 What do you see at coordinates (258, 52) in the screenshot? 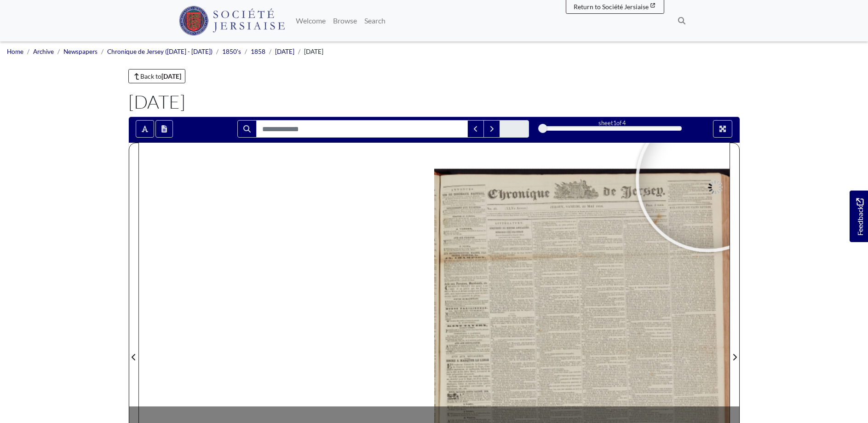
I see `a: 1858` at bounding box center [258, 52].